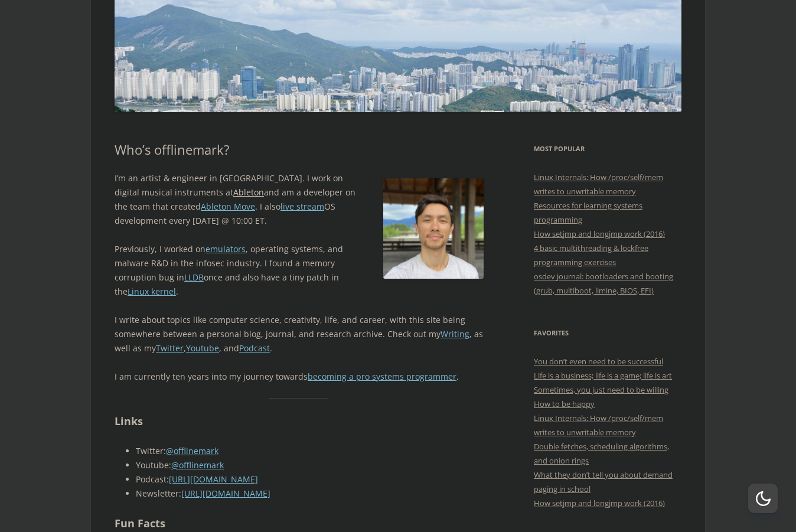 This screenshot has width=796, height=532. Describe the element at coordinates (601, 390) in the screenshot. I see `a: Sometimes, you just need to be willing` at that location.